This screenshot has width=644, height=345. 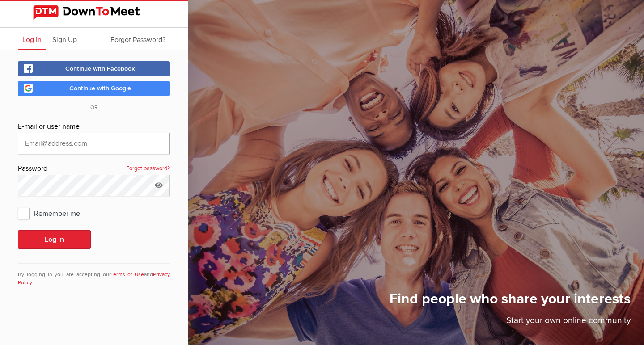 I want to click on div: By logging in you are accepting our and, so click(x=94, y=275).